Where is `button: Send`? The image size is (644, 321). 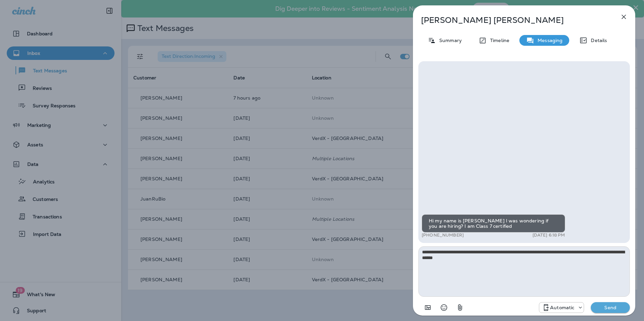 button: Send is located at coordinates (610, 308).